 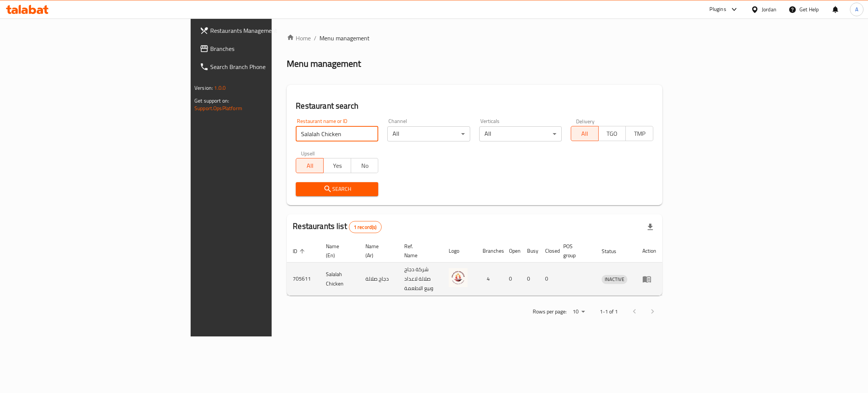 I want to click on th: Busy, so click(x=530, y=251).